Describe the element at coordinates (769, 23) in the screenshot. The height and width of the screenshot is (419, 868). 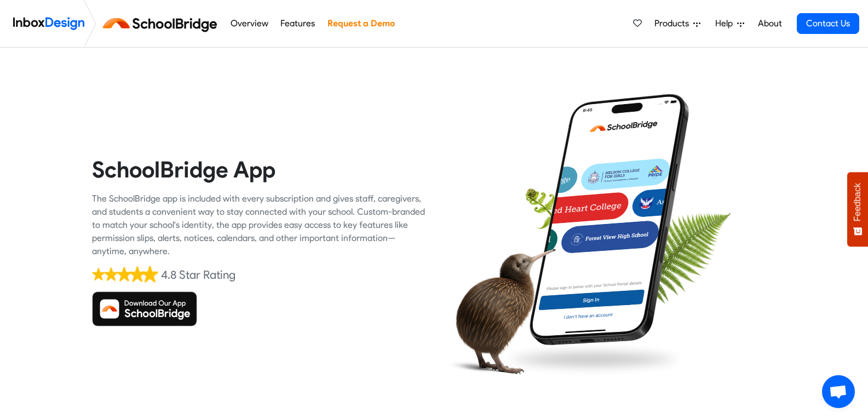
I see `a: About` at that location.